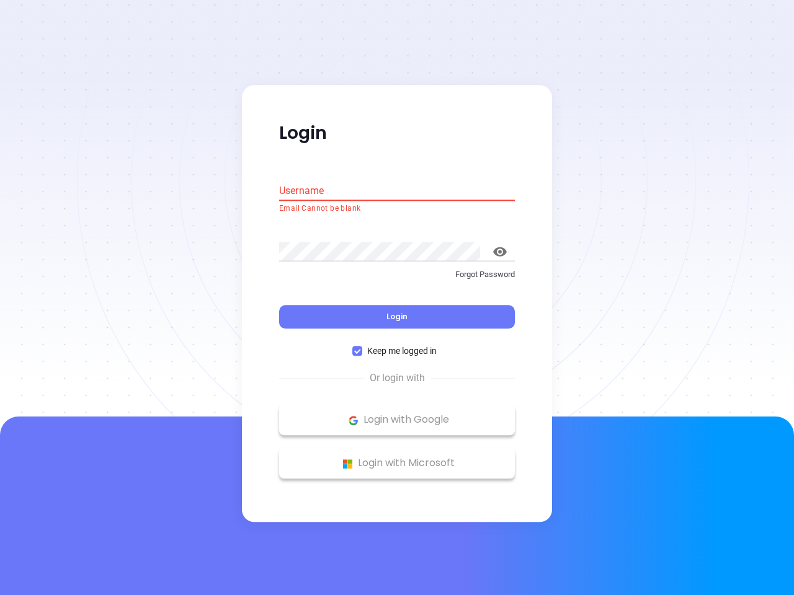 The width and height of the screenshot is (794, 595). Describe the element at coordinates (347, 464) in the screenshot. I see `img: Microsoft Logo` at that location.